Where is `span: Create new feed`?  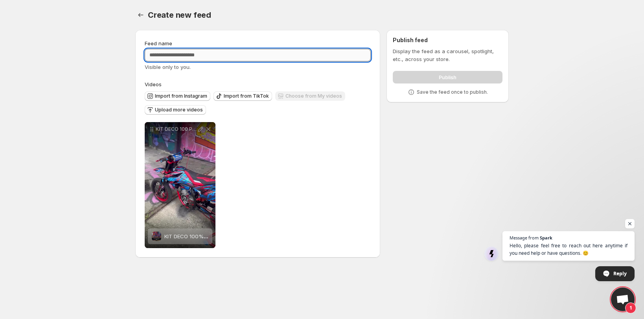 span: Create new feed is located at coordinates (179, 15).